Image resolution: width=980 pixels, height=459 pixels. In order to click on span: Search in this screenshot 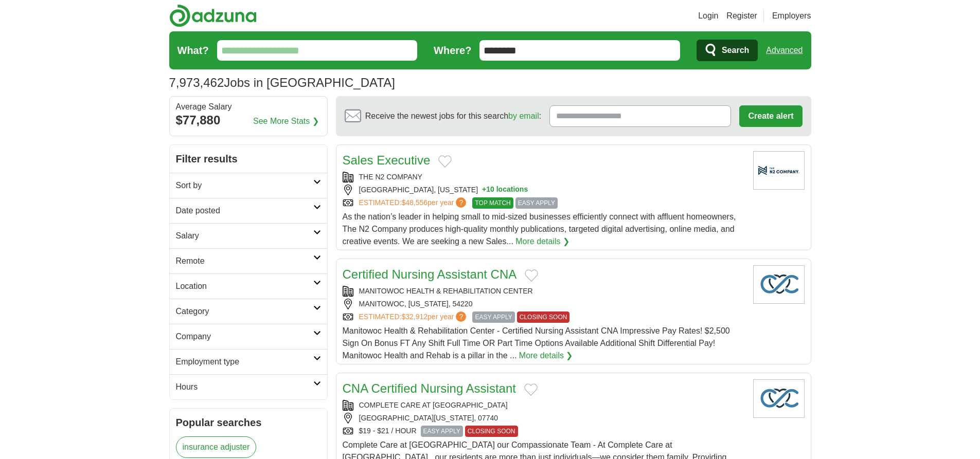, I will do `click(735, 51)`.